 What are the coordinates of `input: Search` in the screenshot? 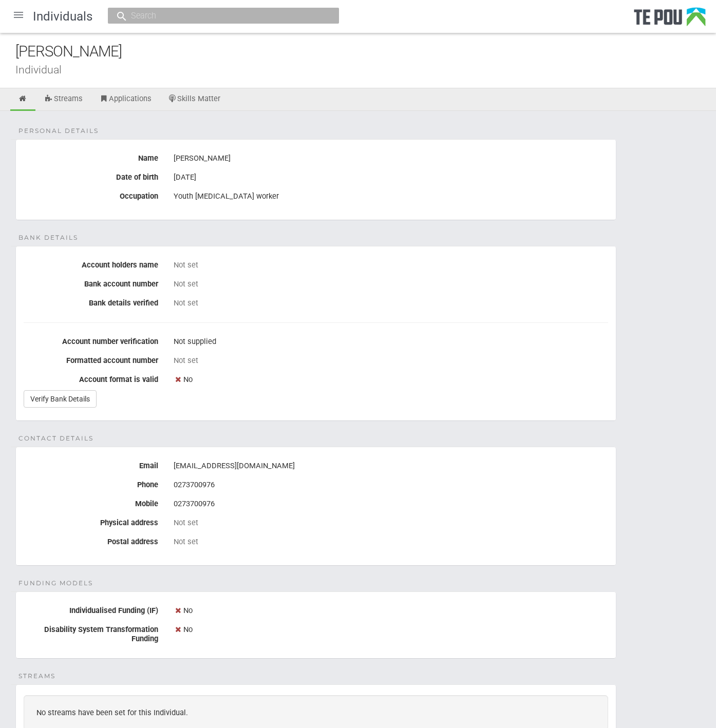 It's located at (218, 15).